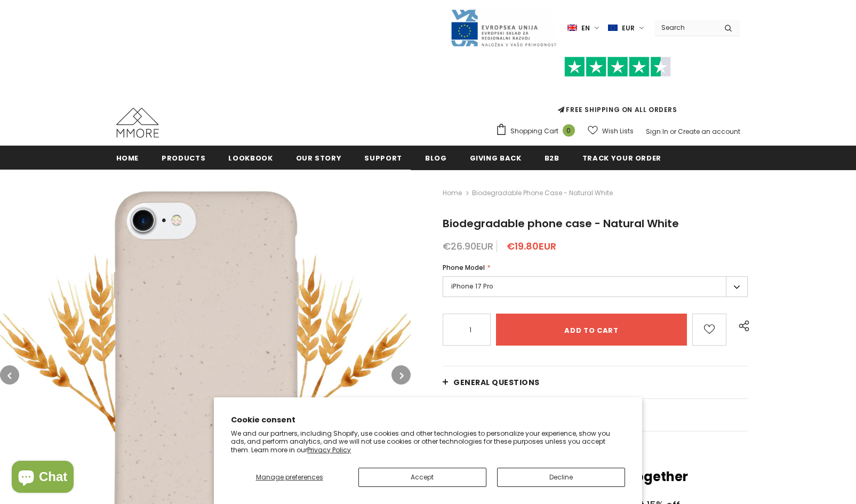  I want to click on a: Shopping Cart 0, so click(538, 131).